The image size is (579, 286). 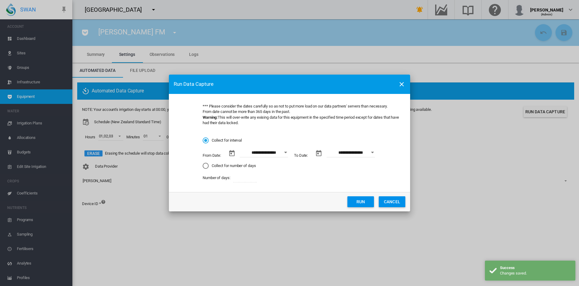 I want to click on button: Run, so click(x=361, y=202).